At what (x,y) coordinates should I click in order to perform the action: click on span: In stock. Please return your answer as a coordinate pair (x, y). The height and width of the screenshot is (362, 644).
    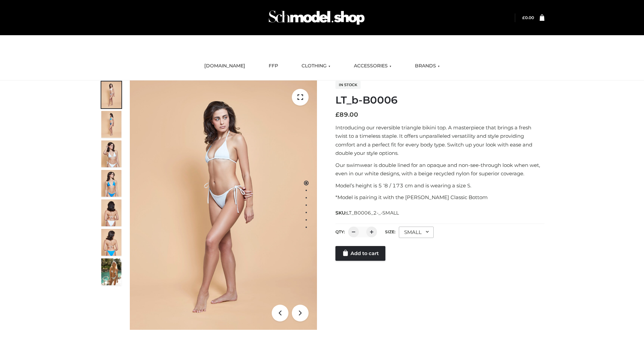
    Looking at the image, I should click on (348, 85).